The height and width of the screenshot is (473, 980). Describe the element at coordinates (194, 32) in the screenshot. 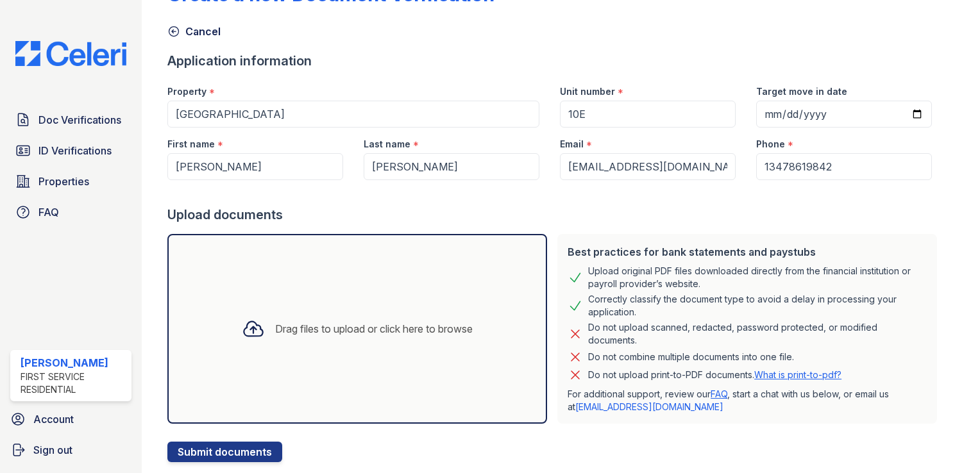

I see `a: Cancel` at that location.